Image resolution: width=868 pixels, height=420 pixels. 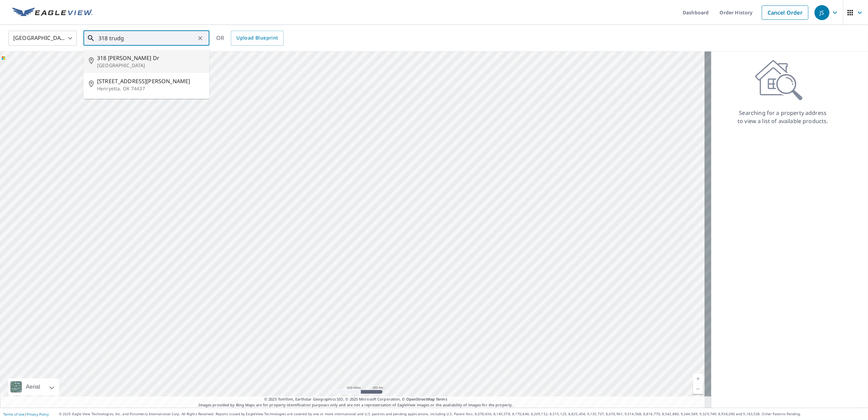 I want to click on p: Henryetta, OK 74437, so click(x=150, y=88).